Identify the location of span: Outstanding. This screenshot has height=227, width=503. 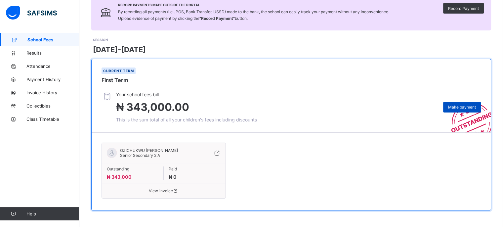
(133, 169).